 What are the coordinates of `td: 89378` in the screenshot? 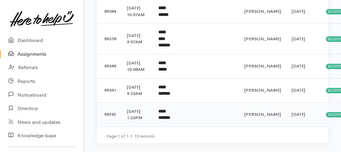 It's located at (109, 39).